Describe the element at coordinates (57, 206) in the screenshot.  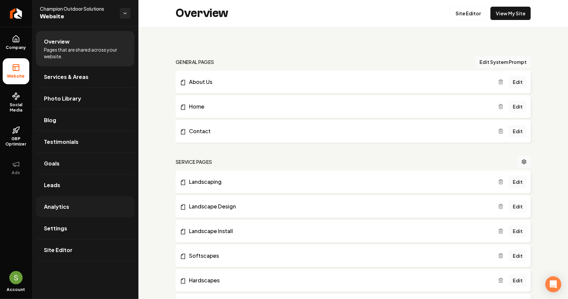
I see `span: Analytics` at that location.